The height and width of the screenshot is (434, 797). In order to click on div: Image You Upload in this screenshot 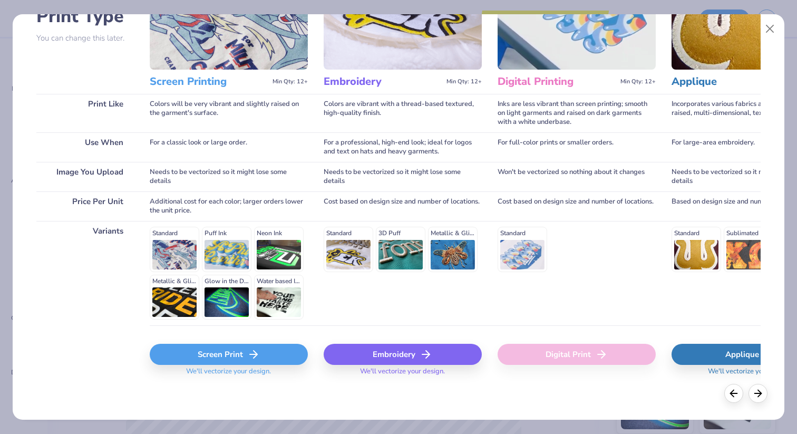, I will do `click(85, 177)`.